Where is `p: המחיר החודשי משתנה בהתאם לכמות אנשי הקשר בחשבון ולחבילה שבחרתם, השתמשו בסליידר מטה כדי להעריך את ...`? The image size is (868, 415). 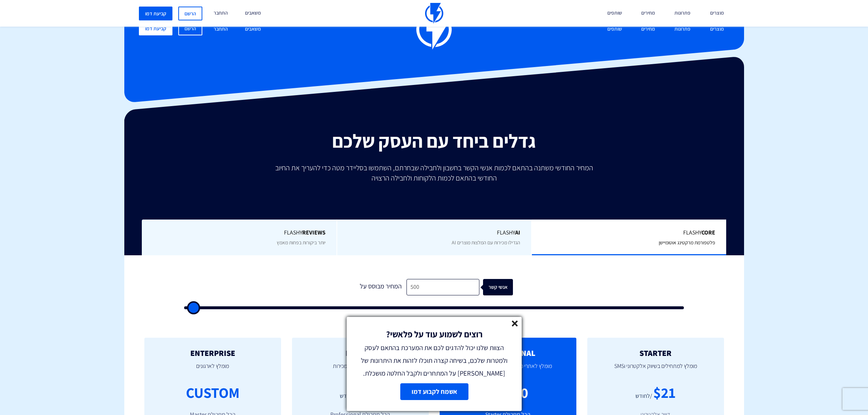 p: המחיר החודשי משתנה בהתאם לכמות אנשי הקשר בחשבון ולחבילה שבחרתם, השתמשו בסליידר מטה כדי להעריך את ... is located at coordinates (434, 173).